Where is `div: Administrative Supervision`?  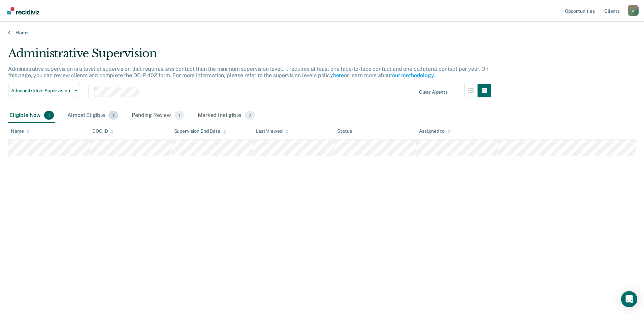 div: Administrative Supervision is located at coordinates (250, 56).